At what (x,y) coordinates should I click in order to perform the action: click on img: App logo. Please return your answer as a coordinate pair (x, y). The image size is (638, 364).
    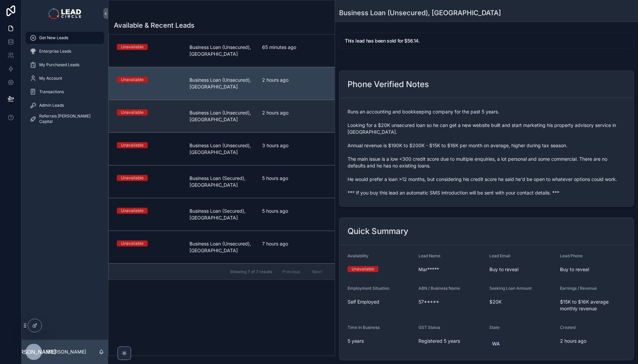
    Looking at the image, I should click on (64, 14).